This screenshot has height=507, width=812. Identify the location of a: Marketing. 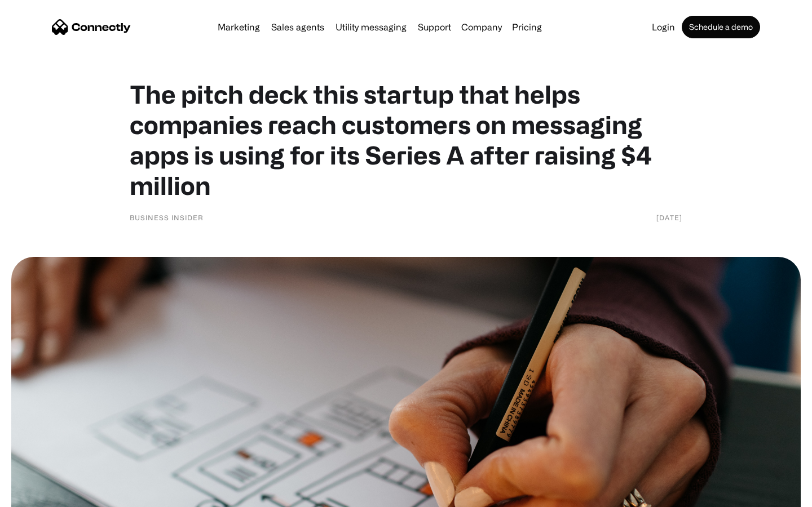
(239, 27).